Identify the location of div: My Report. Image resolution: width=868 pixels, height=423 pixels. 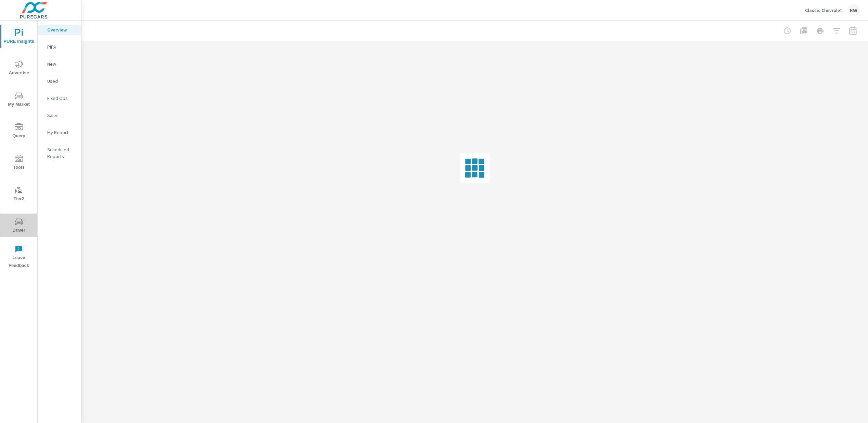
(59, 132).